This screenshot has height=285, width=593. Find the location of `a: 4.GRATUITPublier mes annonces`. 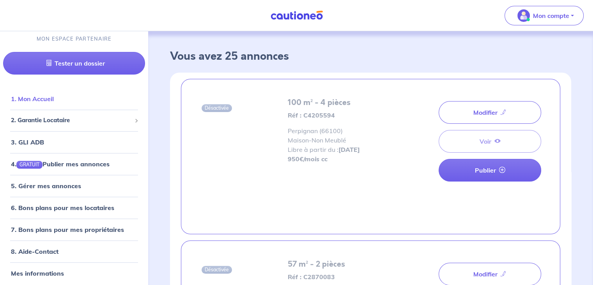

a: 4.GRATUITPublier mes annonces is located at coordinates (60, 164).